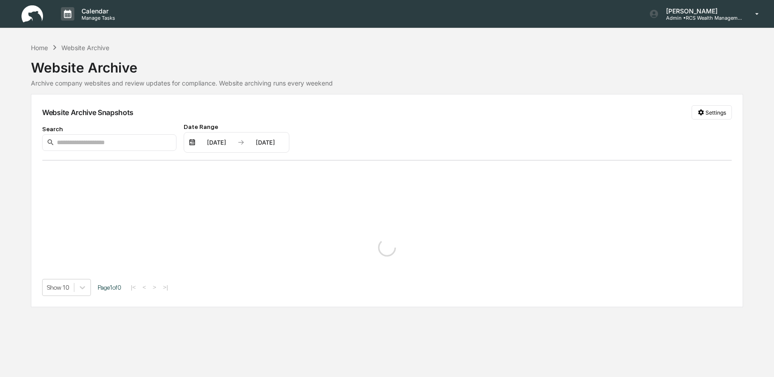 The height and width of the screenshot is (377, 774). Describe the element at coordinates (192, 143) in the screenshot. I see `img: calendar` at that location.